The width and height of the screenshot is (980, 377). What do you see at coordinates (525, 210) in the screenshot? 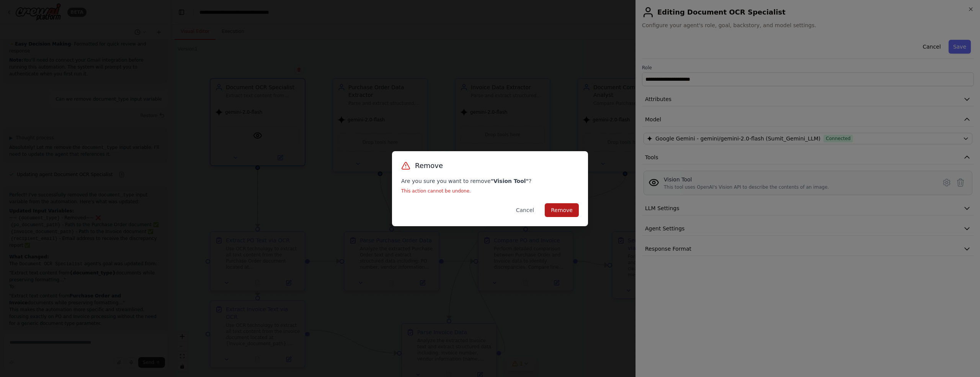
I see `button: Cancel` at bounding box center [525, 210].